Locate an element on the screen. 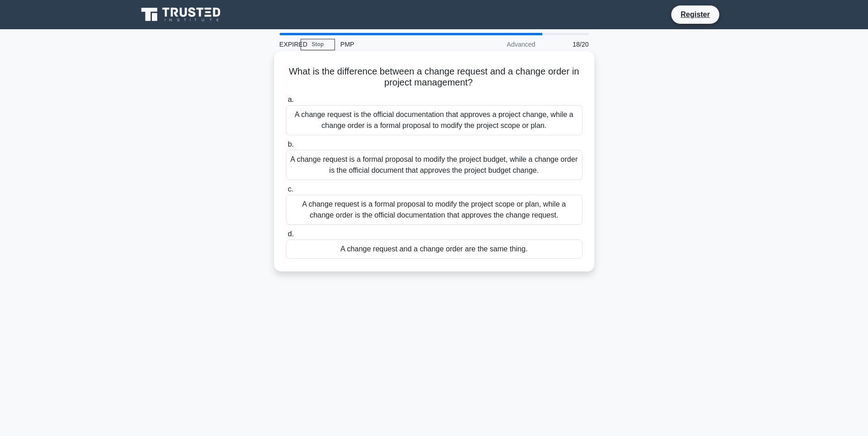 The width and height of the screenshot is (868, 436). div: 18/20 is located at coordinates (567, 45).